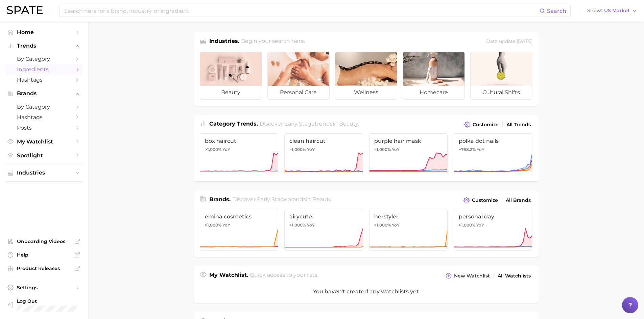 This screenshot has height=319, width=644. What do you see at coordinates (44, 269) in the screenshot?
I see `span: Product Releases` at bounding box center [44, 269].